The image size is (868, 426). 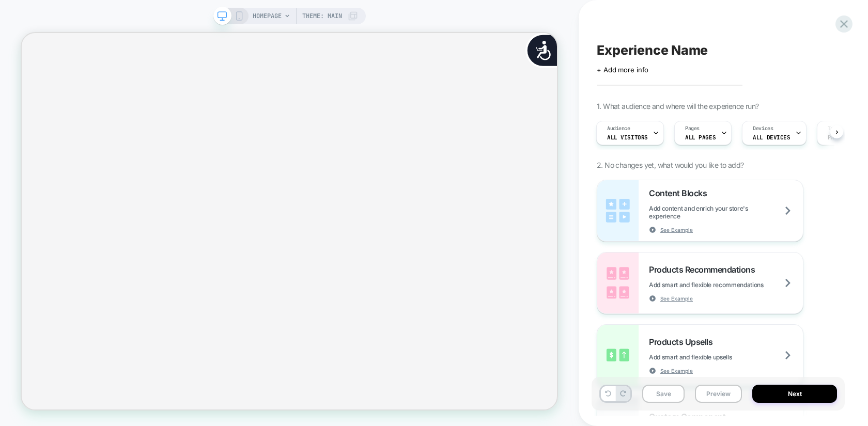 What do you see at coordinates (652, 50) in the screenshot?
I see `span: Experience Name` at bounding box center [652, 50].